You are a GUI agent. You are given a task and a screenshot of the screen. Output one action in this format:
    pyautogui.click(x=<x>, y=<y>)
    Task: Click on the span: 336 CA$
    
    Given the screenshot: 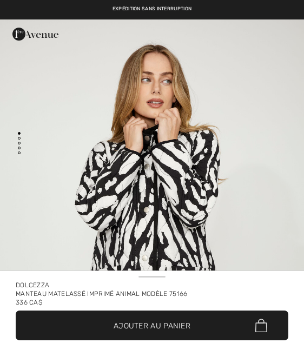 What is the action you would take?
    pyautogui.click(x=29, y=303)
    